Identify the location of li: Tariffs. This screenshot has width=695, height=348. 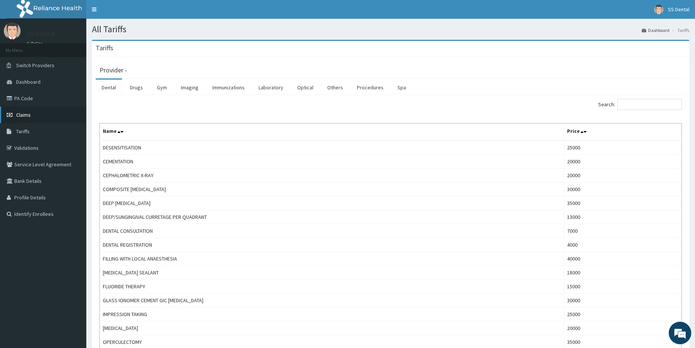
(680, 30).